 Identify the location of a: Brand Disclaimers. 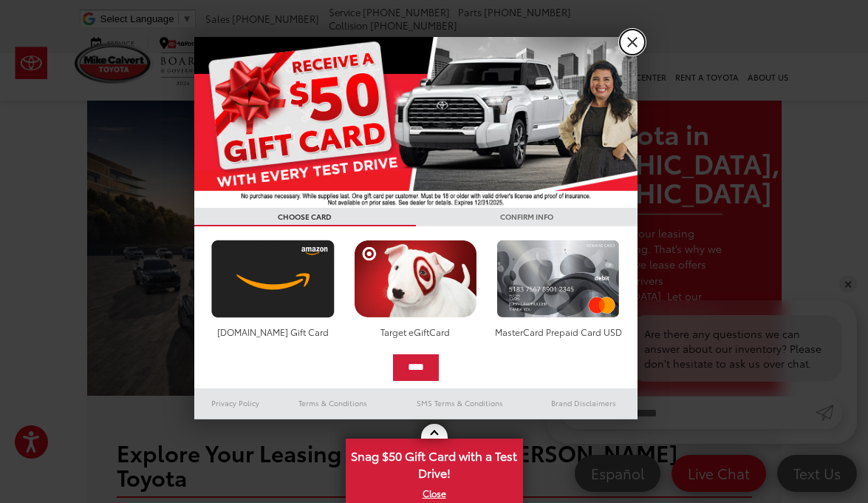
(584, 403).